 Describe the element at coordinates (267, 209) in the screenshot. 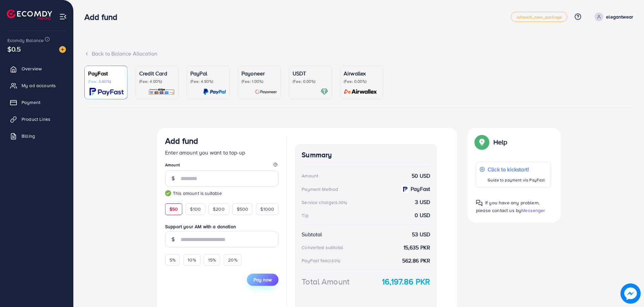

I see `span: $1000` at that location.